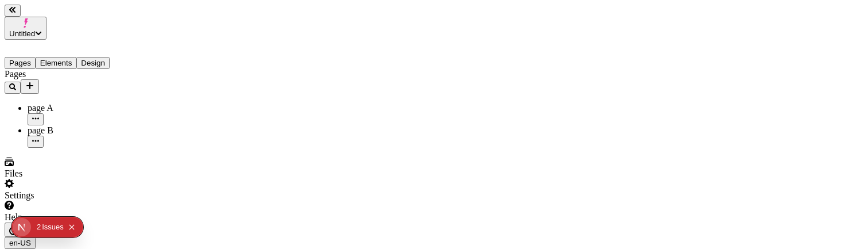 The height and width of the screenshot is (249, 868). What do you see at coordinates (73, 195) in the screenshot?
I see `div: Settings` at bounding box center [73, 195].